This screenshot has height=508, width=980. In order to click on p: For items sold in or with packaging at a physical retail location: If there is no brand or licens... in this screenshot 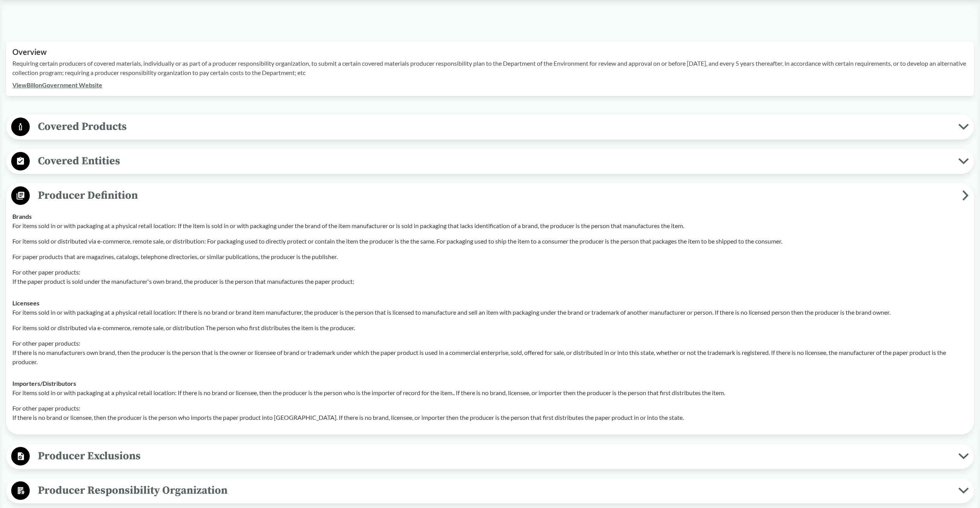, I will do `click(490, 393)`.